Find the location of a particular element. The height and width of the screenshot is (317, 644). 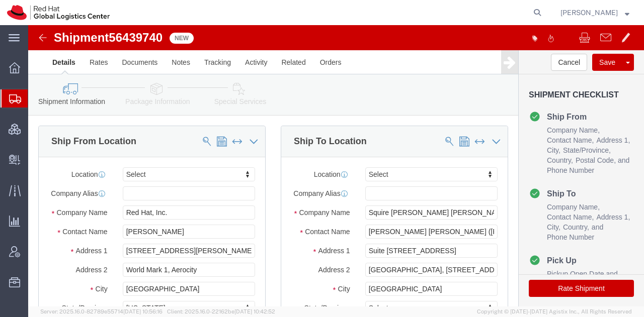

span: Kirk Newcross is located at coordinates (589, 13).